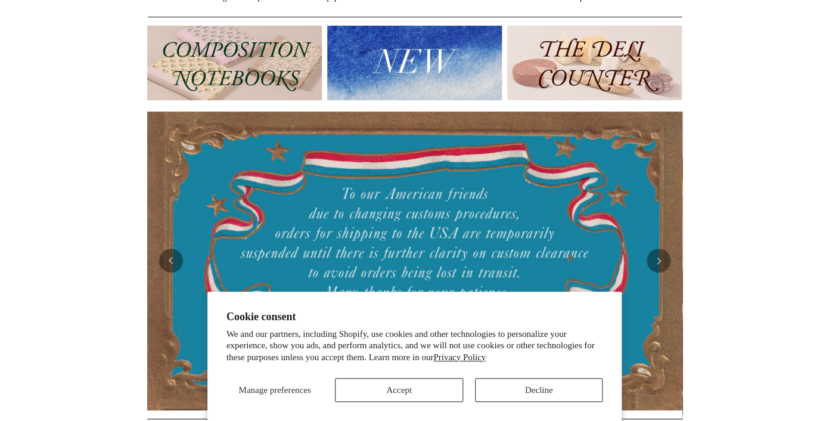  I want to click on img: 202302 Composition ledgers.jpg__PID:69722ee6-fa44-49dd-a067-31375e5d54ec, so click(234, 63).